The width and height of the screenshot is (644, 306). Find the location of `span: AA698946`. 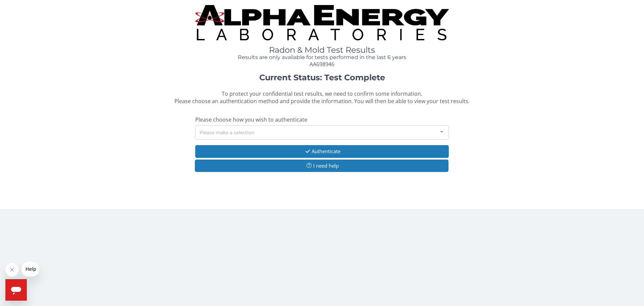

span: AA698946 is located at coordinates (322, 64).